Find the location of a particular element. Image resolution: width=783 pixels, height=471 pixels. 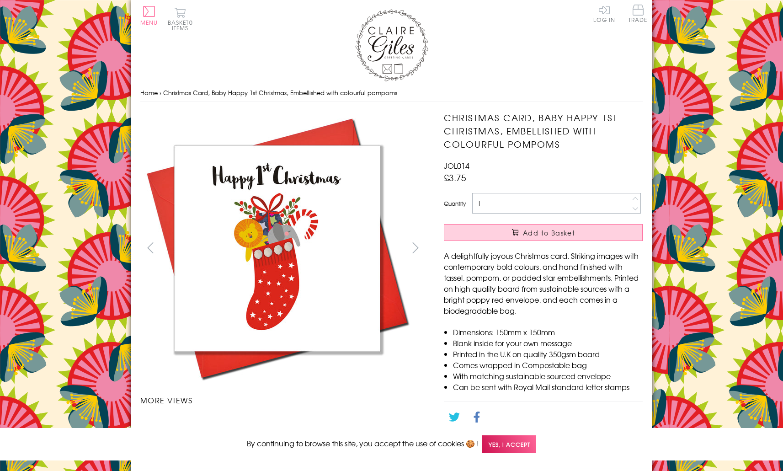

img: Claire Giles Greetings Cards is located at coordinates (392, 45).